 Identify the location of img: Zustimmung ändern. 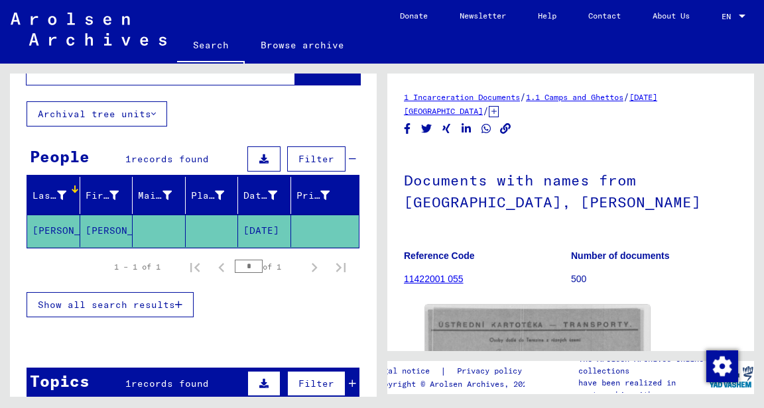
(722, 367).